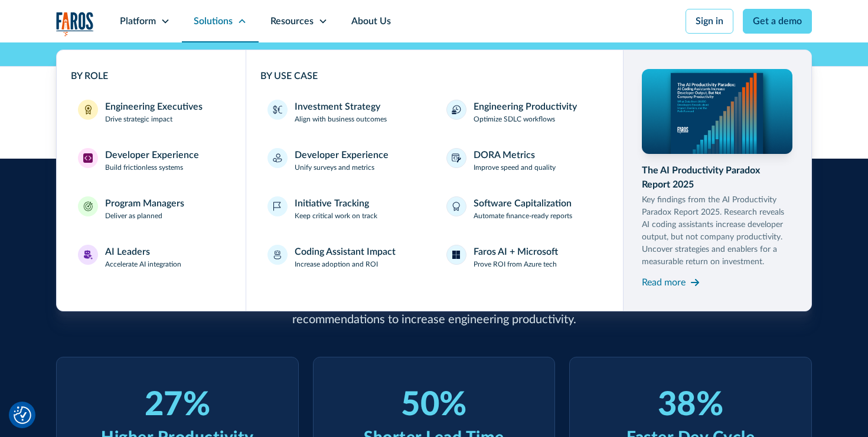 Image resolution: width=868 pixels, height=437 pixels. Describe the element at coordinates (144, 168) in the screenshot. I see `p: Build frictionless systems` at that location.